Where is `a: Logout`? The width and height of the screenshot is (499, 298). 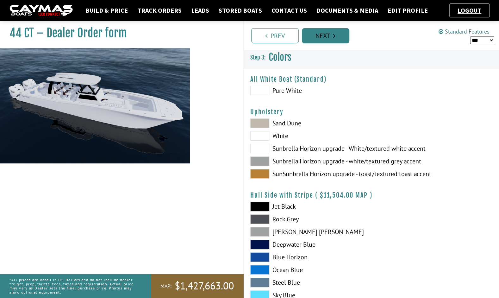
a: Logout is located at coordinates (470, 10).